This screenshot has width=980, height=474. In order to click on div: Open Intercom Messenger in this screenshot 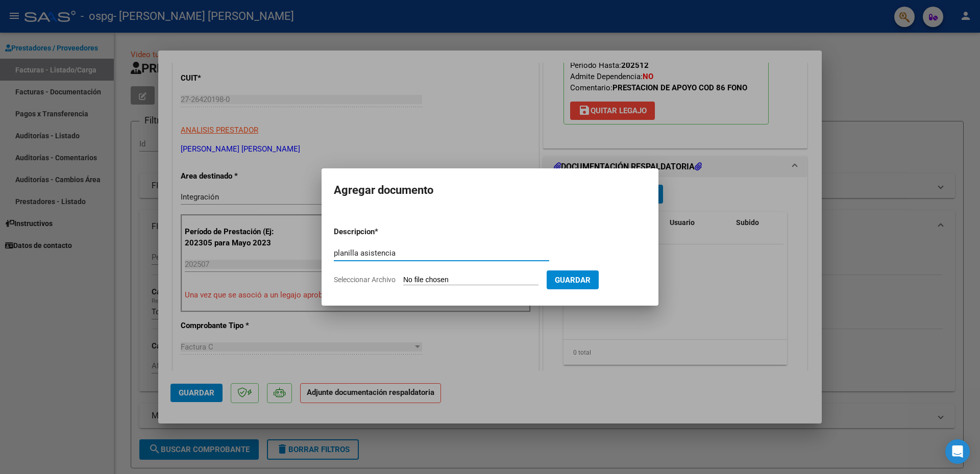, I will do `click(957, 452)`.